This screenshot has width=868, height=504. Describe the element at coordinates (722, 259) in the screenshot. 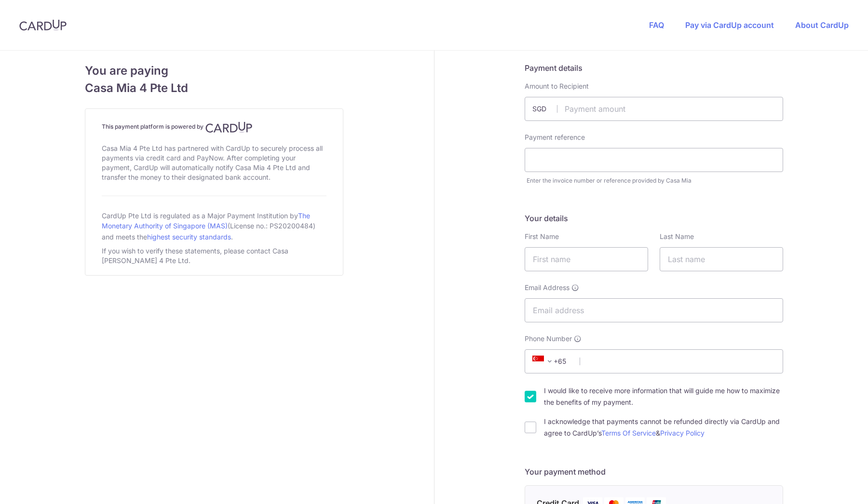

I see `input: Last name` at that location.